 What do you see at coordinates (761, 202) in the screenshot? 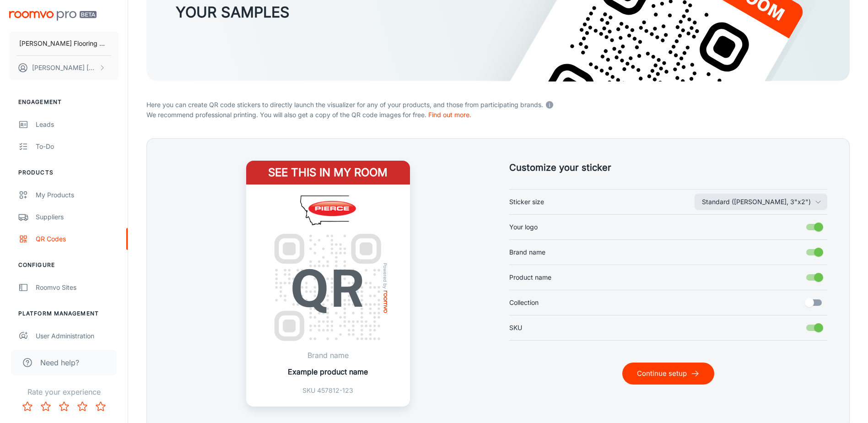
I see `button: Sticker size` at bounding box center [761, 202].